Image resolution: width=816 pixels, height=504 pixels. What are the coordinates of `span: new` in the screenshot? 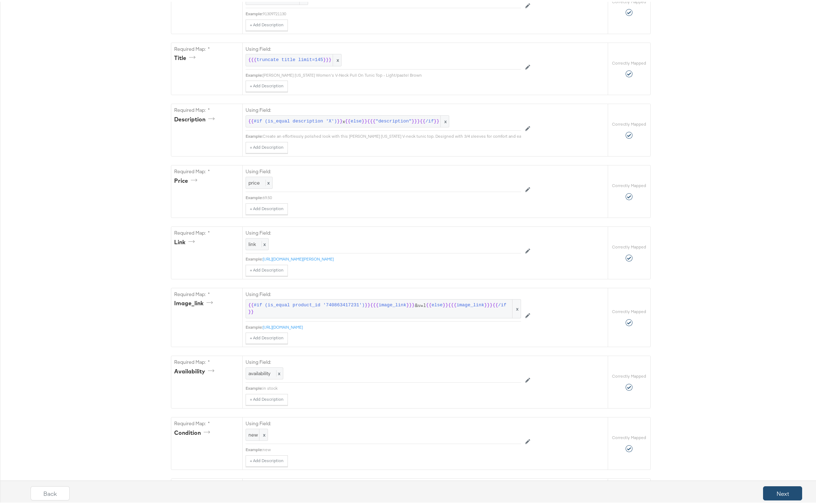 It's located at (256, 433).